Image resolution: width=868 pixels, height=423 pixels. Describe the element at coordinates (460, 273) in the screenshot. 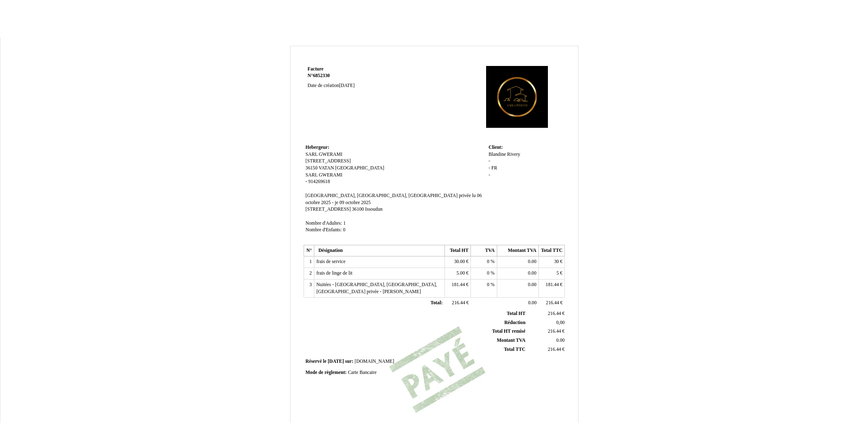

I see `span: 5.00` at that location.